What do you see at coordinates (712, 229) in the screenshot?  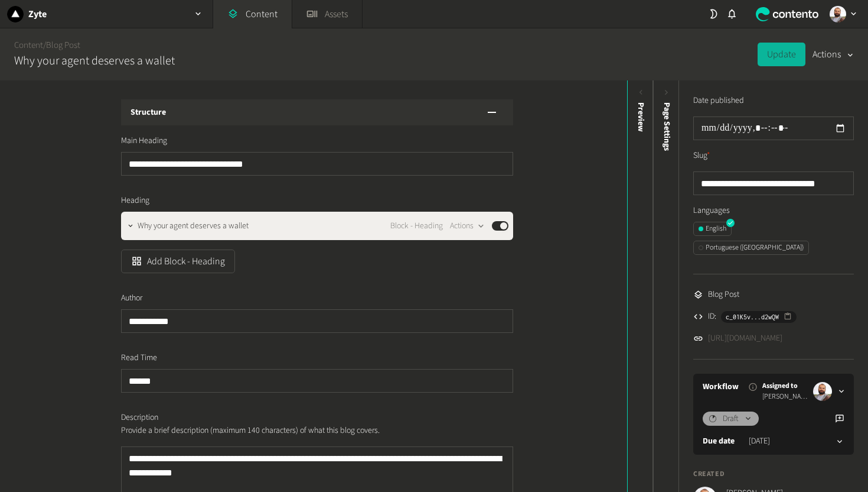 I see `div: English` at bounding box center [712, 229].